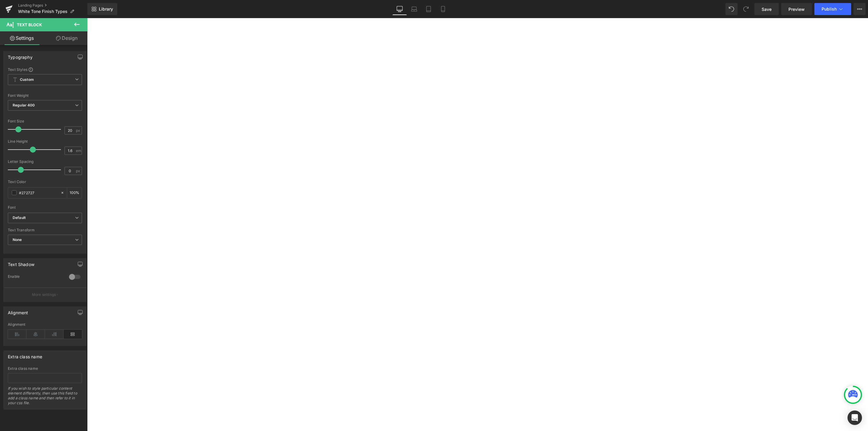 The image size is (868, 431). I want to click on span: em, so click(78, 150).